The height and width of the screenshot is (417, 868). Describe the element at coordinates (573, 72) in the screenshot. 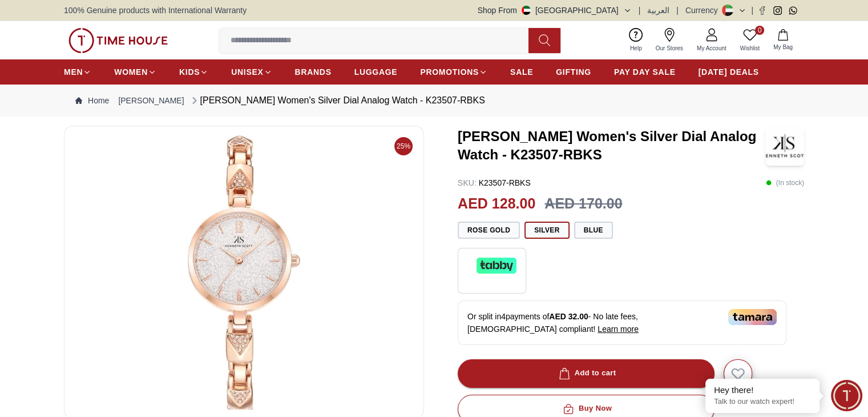

I see `span: GIFTING` at that location.